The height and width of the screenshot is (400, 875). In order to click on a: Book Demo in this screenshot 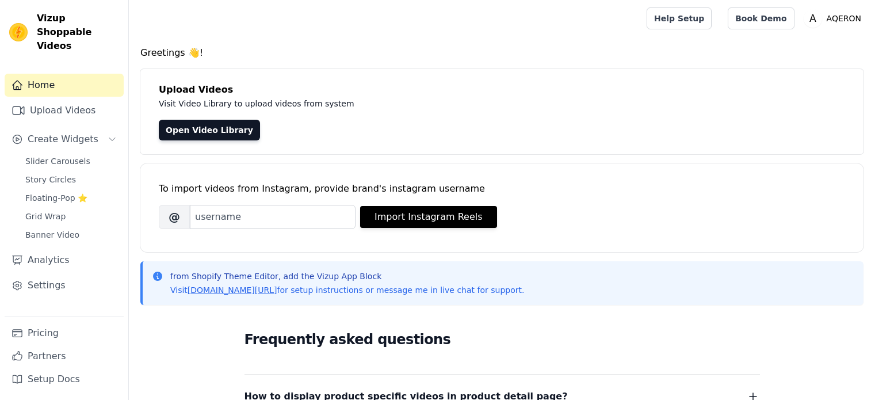, I will do `click(761, 18)`.